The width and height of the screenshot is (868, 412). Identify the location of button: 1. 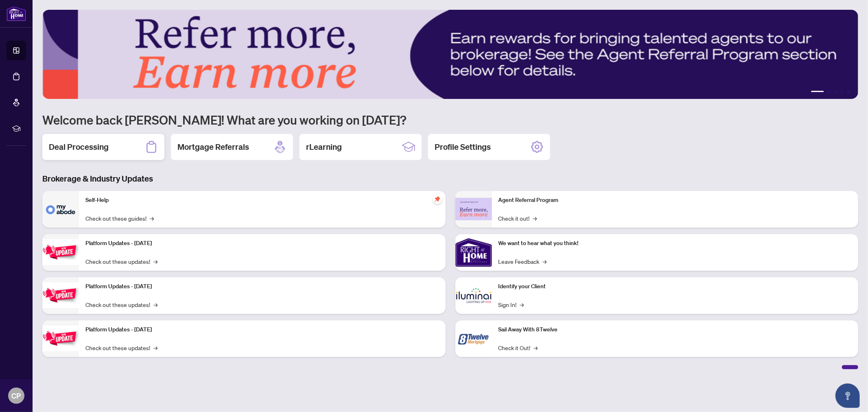
(818, 93).